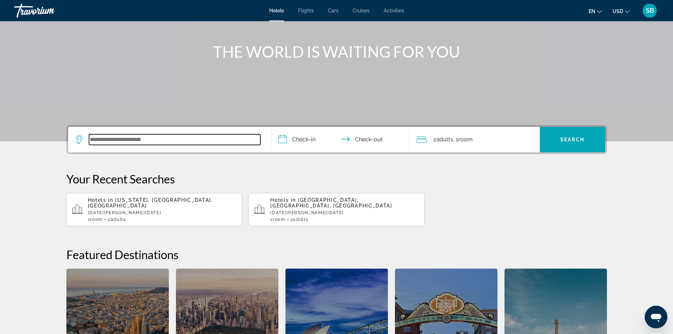 This screenshot has width=673, height=334. I want to click on button: Search, so click(572, 140).